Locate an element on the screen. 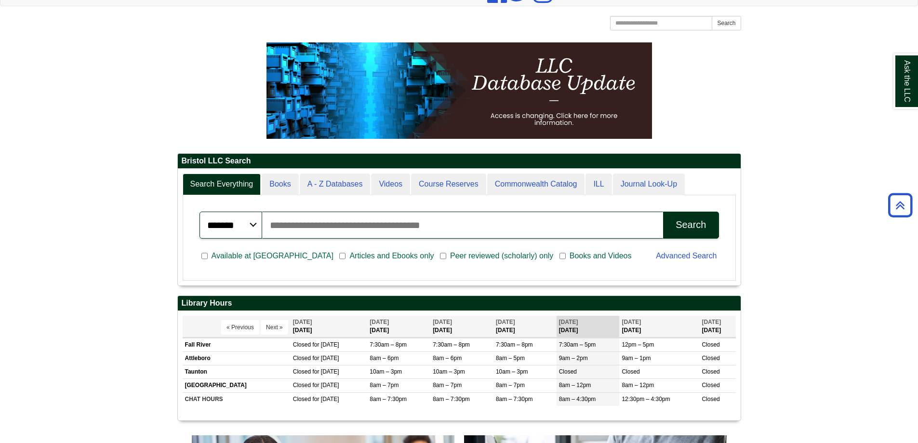 This screenshot has width=918, height=443. span: 8am – 5pm is located at coordinates (510, 358).